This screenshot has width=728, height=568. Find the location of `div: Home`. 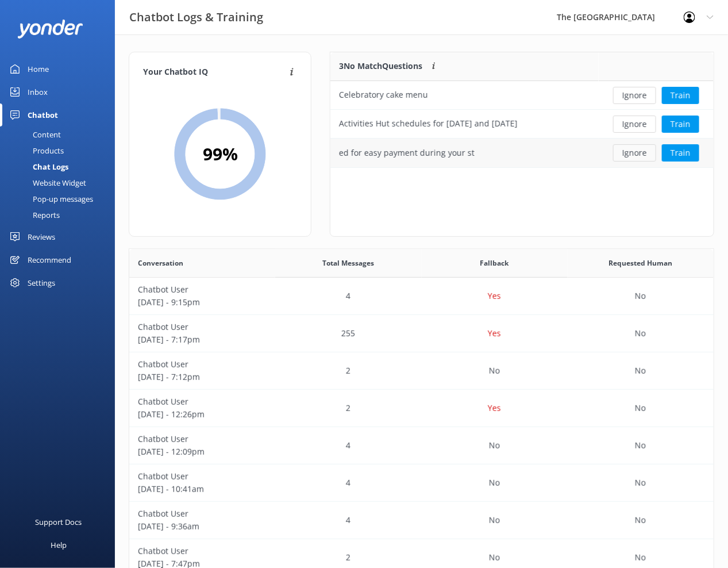

div: Home is located at coordinates (38, 69).